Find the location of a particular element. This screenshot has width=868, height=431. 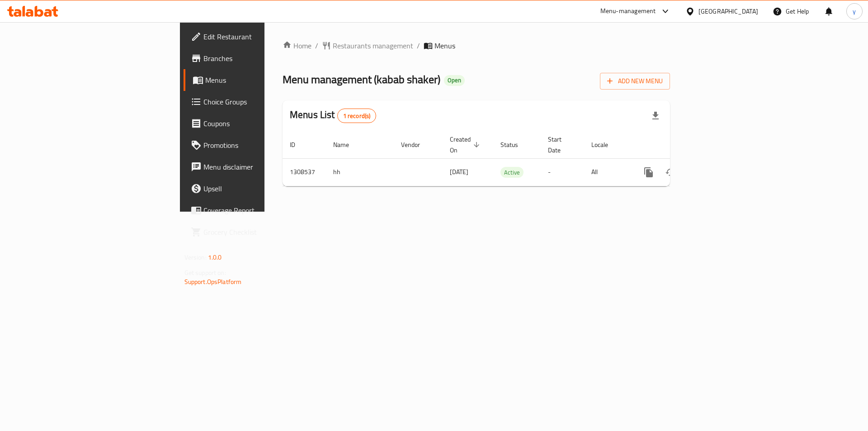

button: Change Status is located at coordinates (671, 172).